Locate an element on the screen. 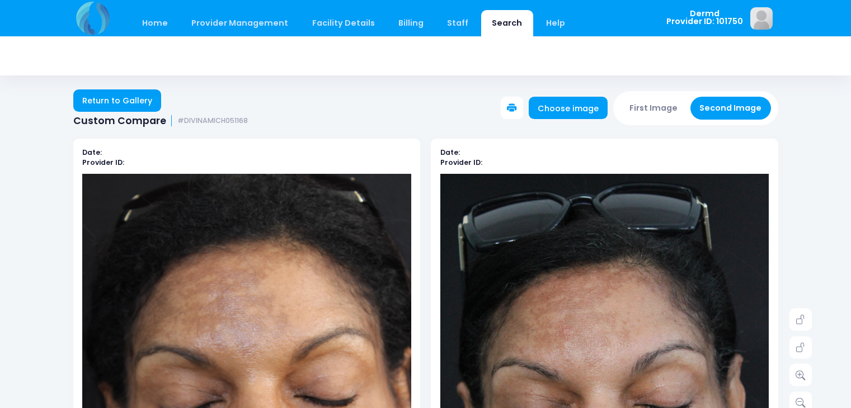 The height and width of the screenshot is (408, 851). a: Return to Gallery is located at coordinates (117, 101).